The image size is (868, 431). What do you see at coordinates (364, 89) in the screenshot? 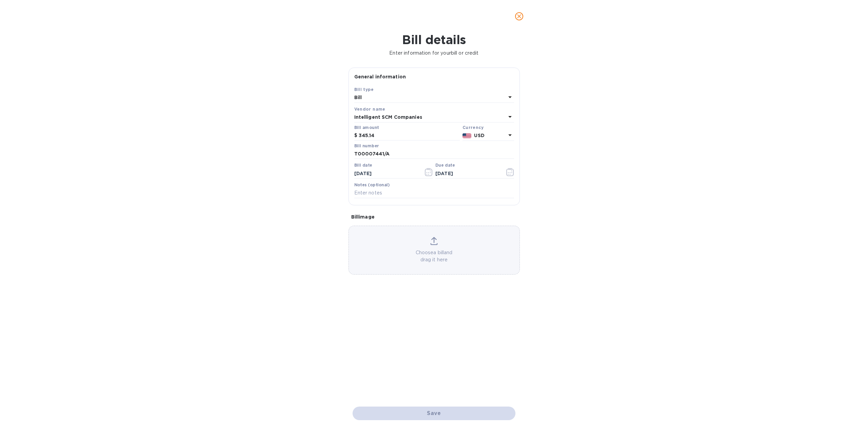
I see `b: Bill type` at bounding box center [364, 89].